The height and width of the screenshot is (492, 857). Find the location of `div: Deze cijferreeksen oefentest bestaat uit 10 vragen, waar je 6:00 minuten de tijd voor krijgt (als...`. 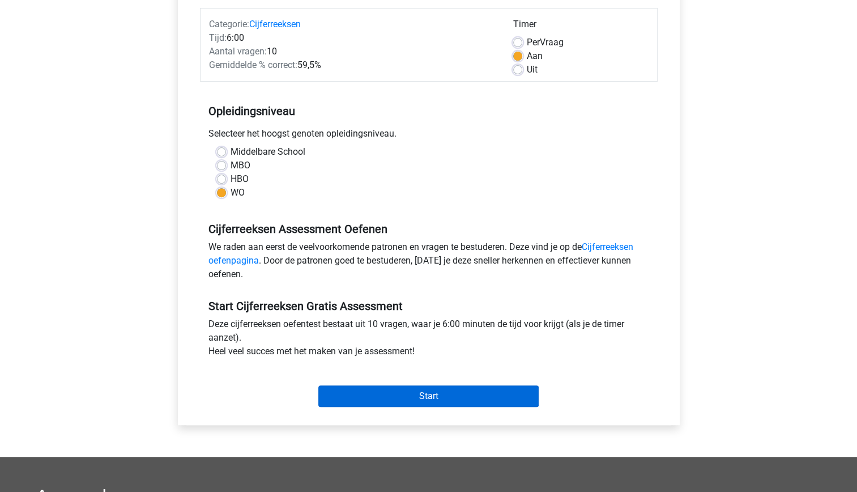

div: Deze cijferreeksen oefentest bestaat uit 10 vragen, waar je 6:00 minuten de tijd voor krijgt (als... is located at coordinates (429, 340).